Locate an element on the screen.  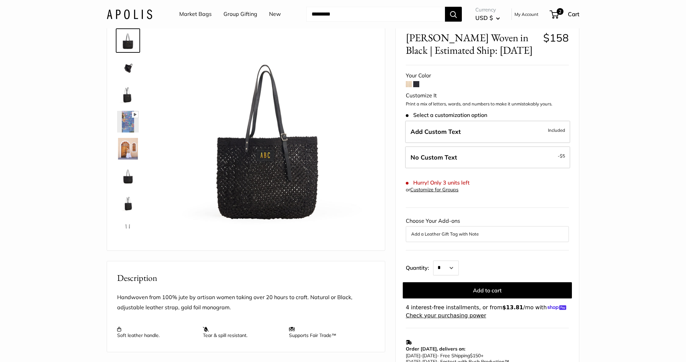
a: Market Bags is located at coordinates (195, 14).